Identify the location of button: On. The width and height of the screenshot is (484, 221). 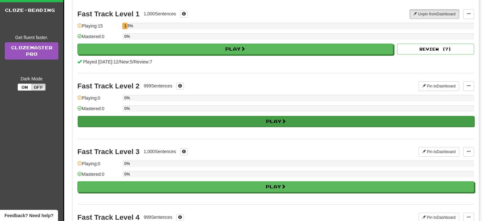
(25, 87).